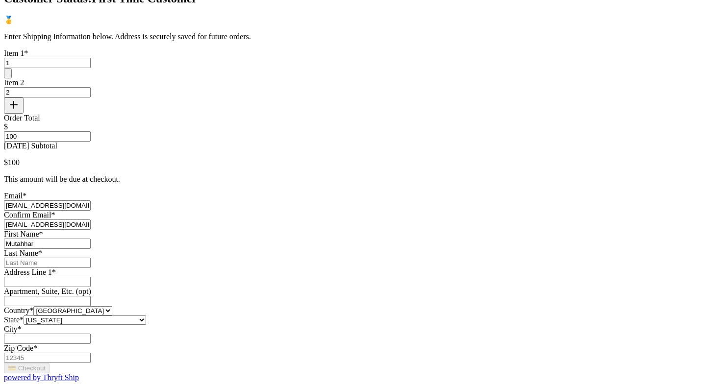 The image size is (706, 386). What do you see at coordinates (22, 118) in the screenshot?
I see `label: Order Total` at bounding box center [22, 118].